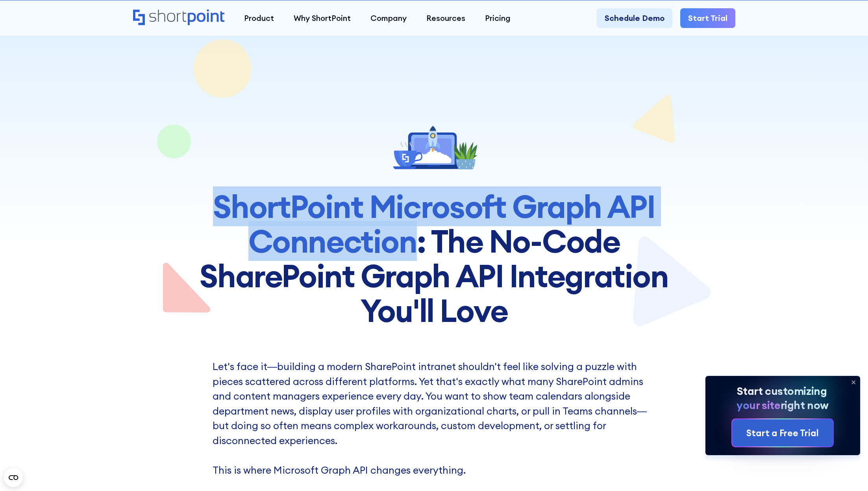 Image resolution: width=868 pixels, height=491 pixels. I want to click on div: Chat Widget, so click(849, 473).